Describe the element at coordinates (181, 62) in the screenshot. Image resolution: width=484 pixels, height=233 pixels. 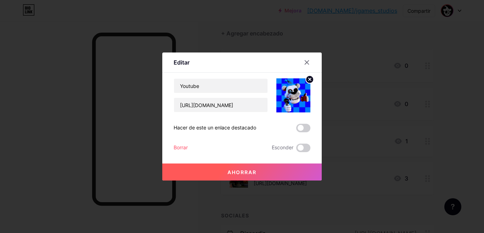
I see `font: Editar` at that location.